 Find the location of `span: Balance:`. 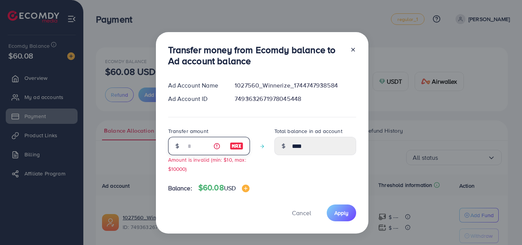

span: Balance: is located at coordinates (180, 188).